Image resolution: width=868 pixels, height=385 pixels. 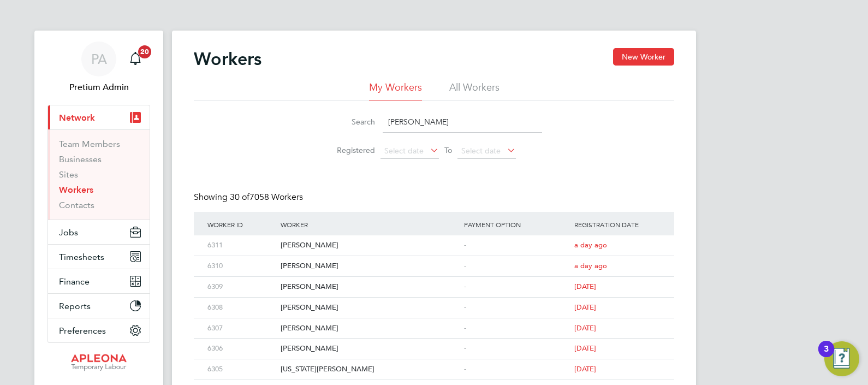 I want to click on label: Search, so click(x=351, y=122).